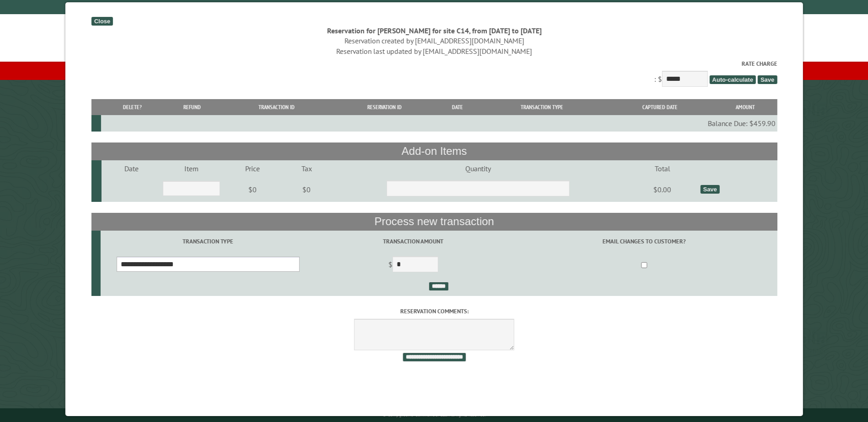  What do you see at coordinates (660, 107) in the screenshot?
I see `th: Captured Date` at bounding box center [660, 107].